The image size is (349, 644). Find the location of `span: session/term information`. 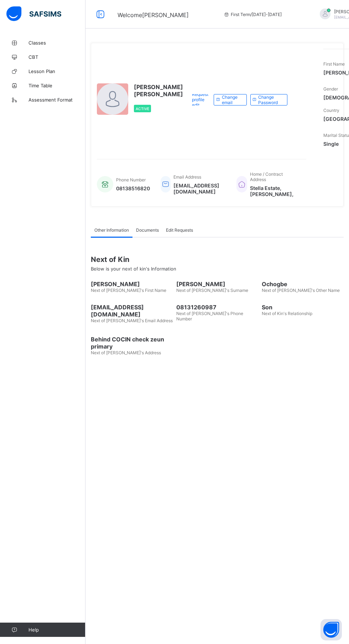

span: session/term information is located at coordinates (253, 14).